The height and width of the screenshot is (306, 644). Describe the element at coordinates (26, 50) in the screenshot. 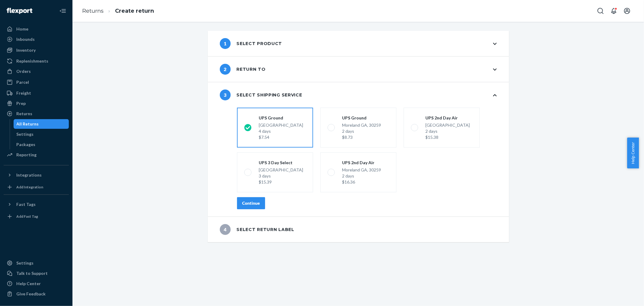

I see `div: Inventory` at that location.